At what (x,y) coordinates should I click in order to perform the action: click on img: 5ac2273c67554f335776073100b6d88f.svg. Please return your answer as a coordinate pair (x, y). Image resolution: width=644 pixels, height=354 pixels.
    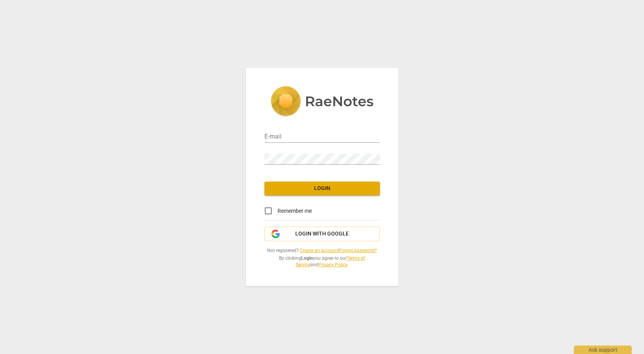
    Looking at the image, I should click on (322, 102).